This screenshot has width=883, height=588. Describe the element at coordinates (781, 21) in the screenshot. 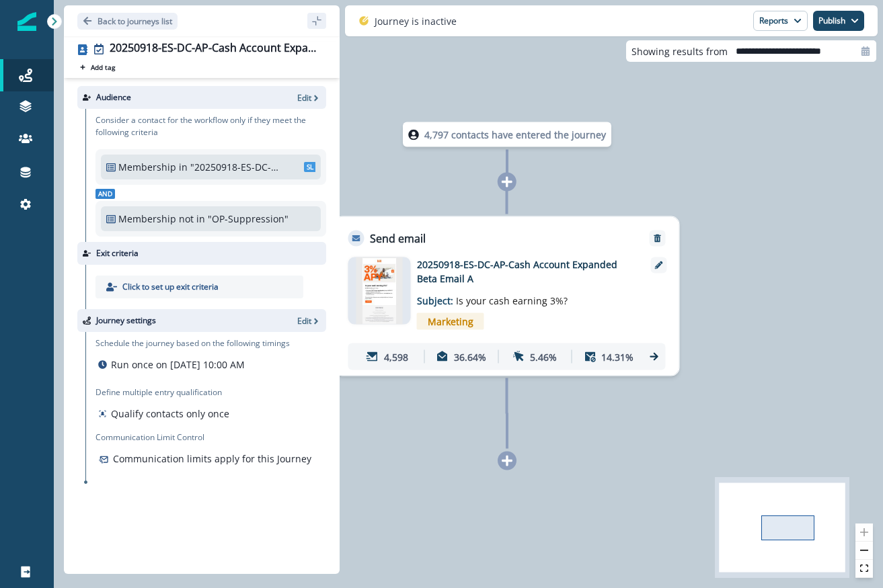

I see `button: Reports` at that location.